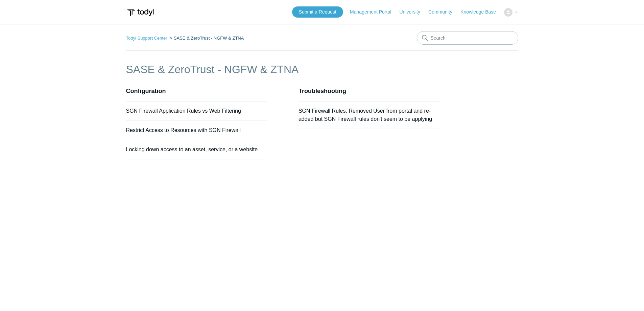 This screenshot has height=311, width=644. I want to click on a: Management Portal, so click(374, 12).